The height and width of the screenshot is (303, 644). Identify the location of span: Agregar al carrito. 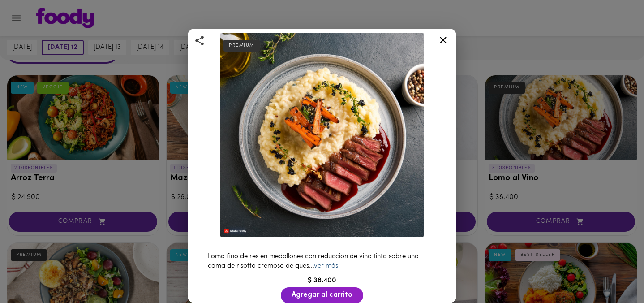
(322, 295).